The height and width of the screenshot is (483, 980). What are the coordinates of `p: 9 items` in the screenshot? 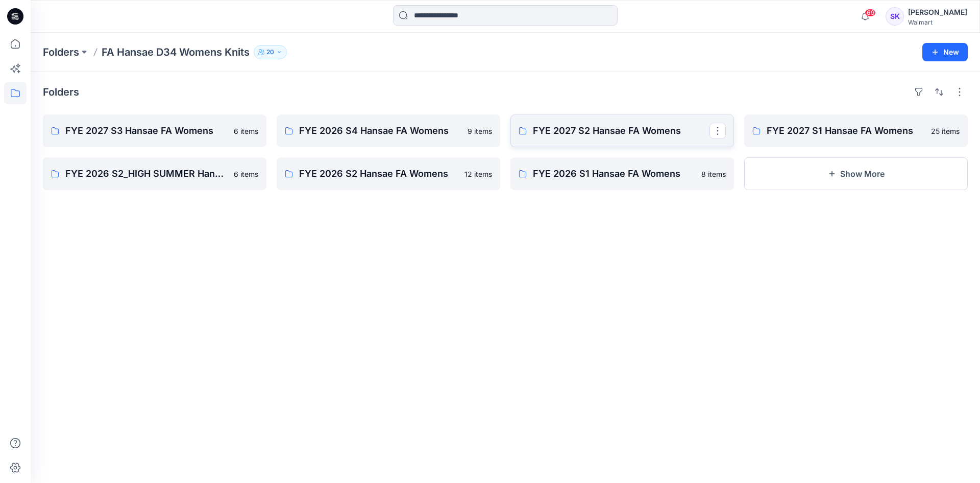 It's located at (480, 131).